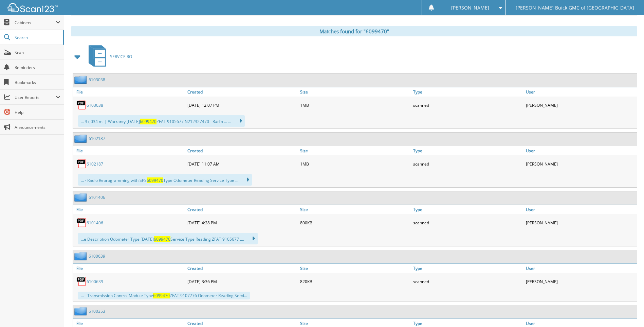 The width and height of the screenshot is (644, 327). What do you see at coordinates (37, 52) in the screenshot?
I see `span: Scan` at bounding box center [37, 52].